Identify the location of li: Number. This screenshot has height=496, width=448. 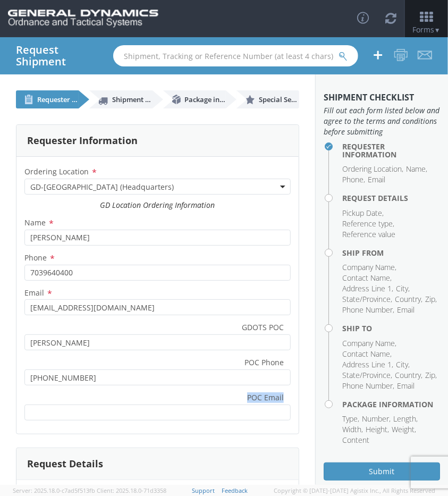
(376, 419).